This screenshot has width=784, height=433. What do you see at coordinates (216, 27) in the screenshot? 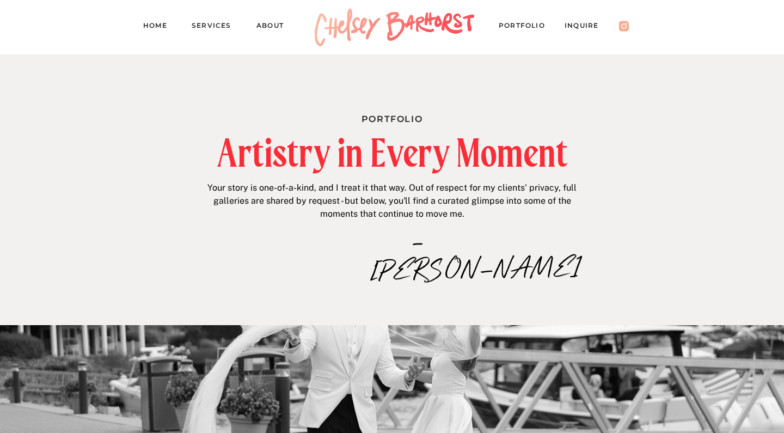
I see `a: Services` at bounding box center [216, 27].